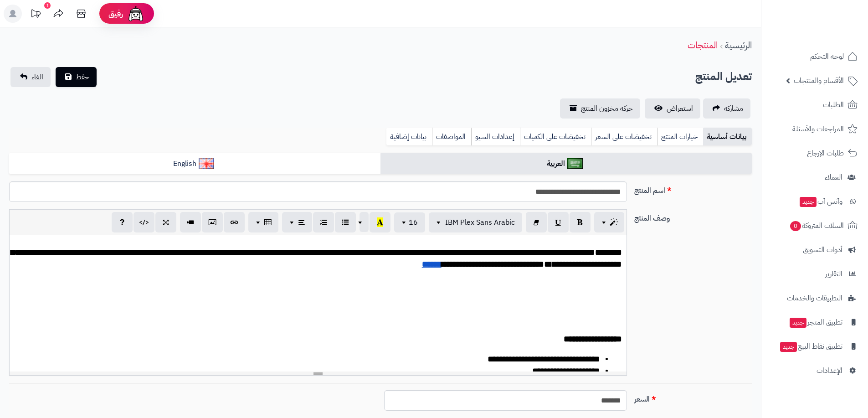 The width and height of the screenshot is (868, 418). What do you see at coordinates (693, 217) in the screenshot?
I see `label: وصف المنتج` at bounding box center [693, 217].